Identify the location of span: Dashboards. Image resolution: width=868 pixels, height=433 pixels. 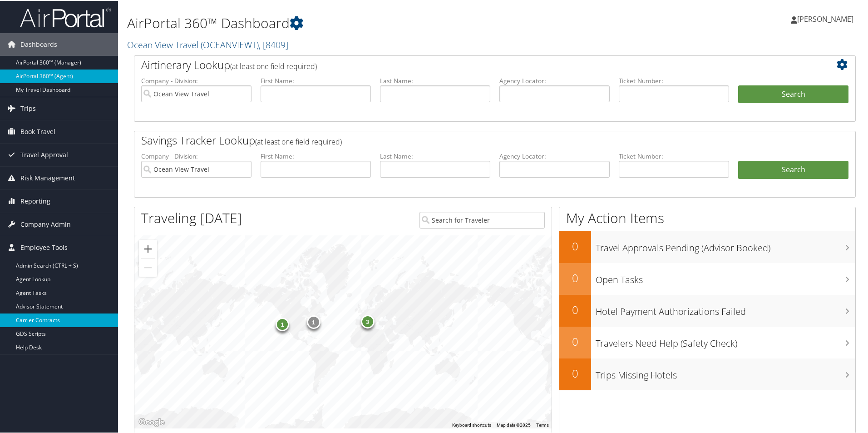
(39, 44).